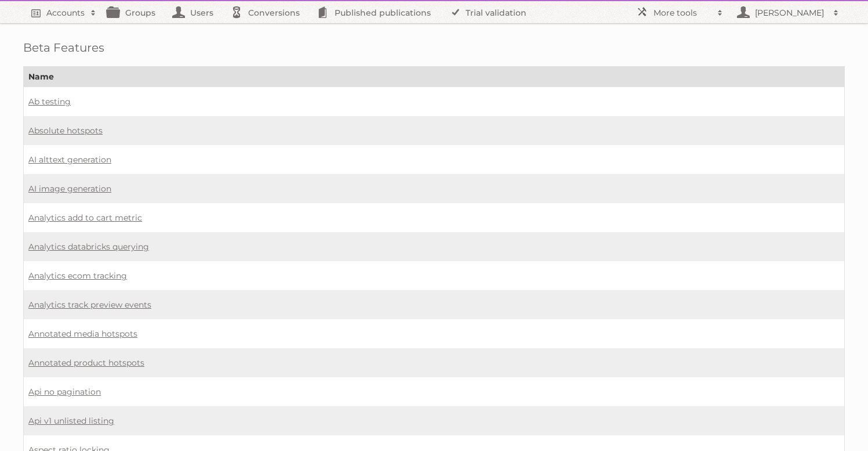  What do you see at coordinates (377, 12) in the screenshot?
I see `a: Published publications` at bounding box center [377, 12].